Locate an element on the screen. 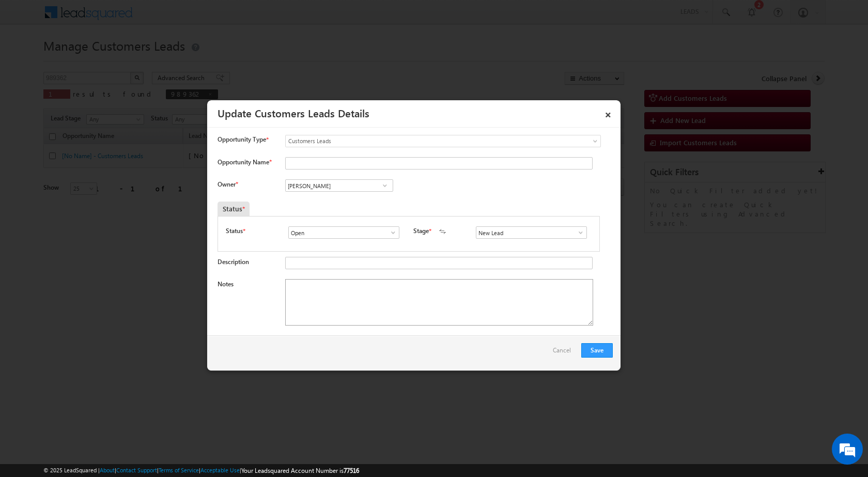 The image size is (868, 477). label: Status is located at coordinates (234, 231).